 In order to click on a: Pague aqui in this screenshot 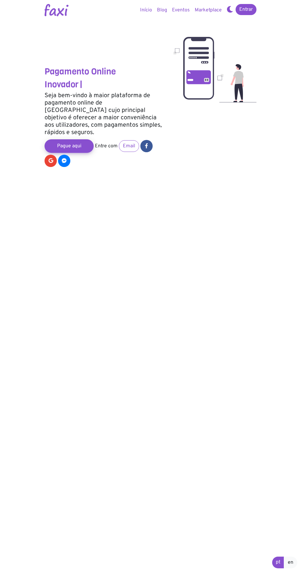, I will do `click(69, 146)`.